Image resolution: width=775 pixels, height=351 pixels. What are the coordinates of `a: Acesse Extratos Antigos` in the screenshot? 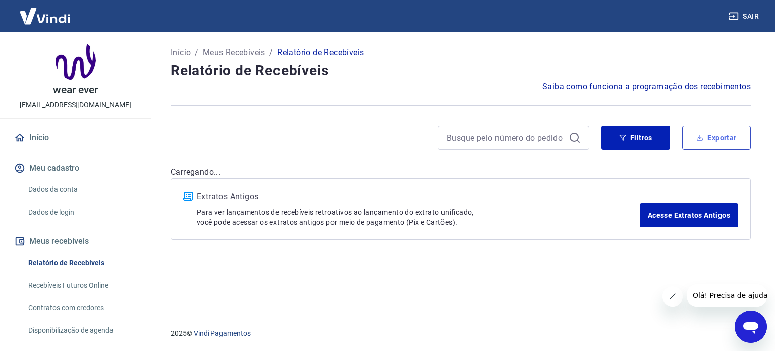 It's located at (688, 215).